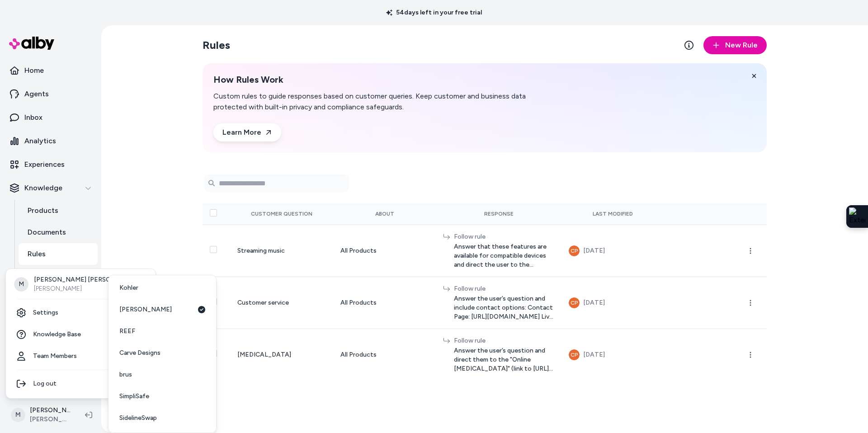 The height and width of the screenshot is (433, 868). What do you see at coordinates (127, 331) in the screenshot?
I see `span: REEF` at bounding box center [127, 331].